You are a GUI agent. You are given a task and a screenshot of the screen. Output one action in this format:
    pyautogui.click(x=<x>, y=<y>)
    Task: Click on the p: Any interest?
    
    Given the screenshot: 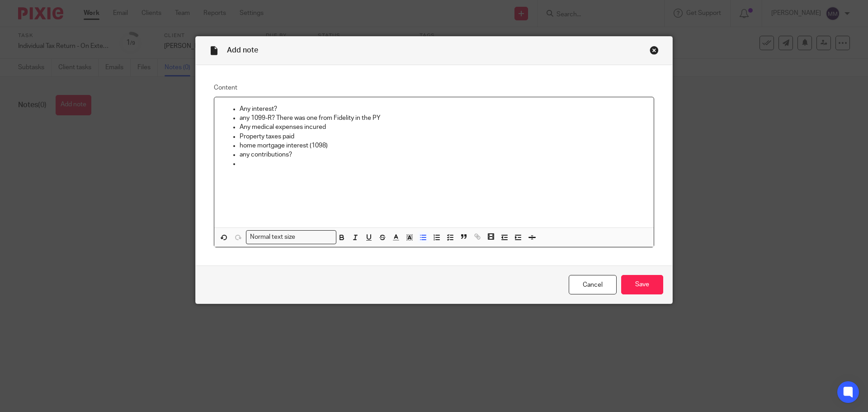 What is the action you would take?
    pyautogui.click(x=443, y=109)
    